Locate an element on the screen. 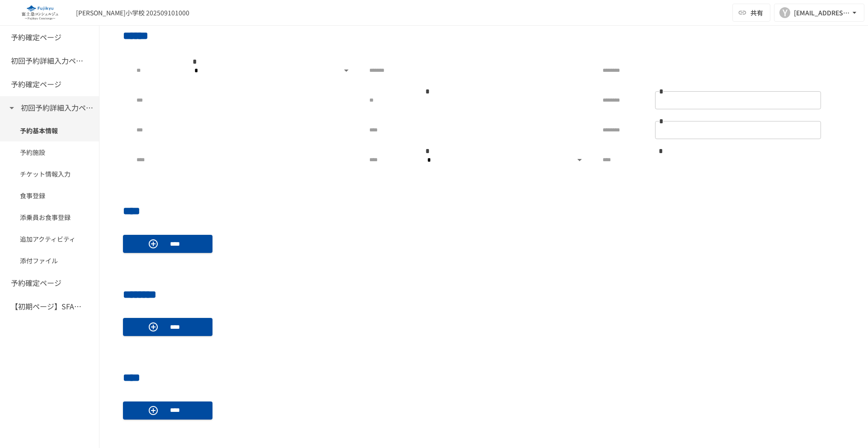 The height and width of the screenshot is (448, 868). span: 共有 is located at coordinates (757, 13).